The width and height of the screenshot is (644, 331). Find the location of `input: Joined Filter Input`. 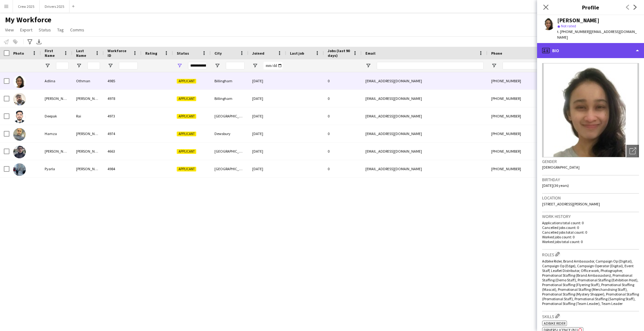

input: Joined Filter Input is located at coordinates (273, 66).